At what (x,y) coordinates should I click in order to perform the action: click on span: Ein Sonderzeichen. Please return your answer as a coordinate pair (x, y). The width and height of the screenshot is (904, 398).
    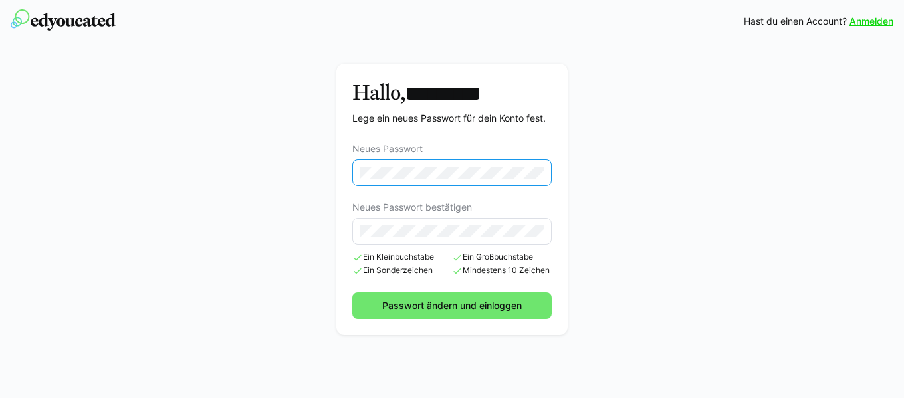
    Looking at the image, I should click on (402, 271).